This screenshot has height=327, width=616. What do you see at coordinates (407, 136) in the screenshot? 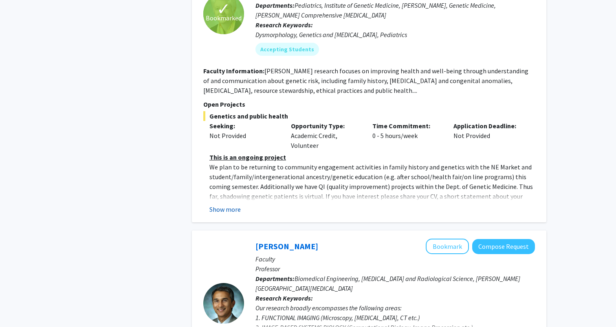
I see `div: 0 - 5 hours/week` at bounding box center [407, 136].